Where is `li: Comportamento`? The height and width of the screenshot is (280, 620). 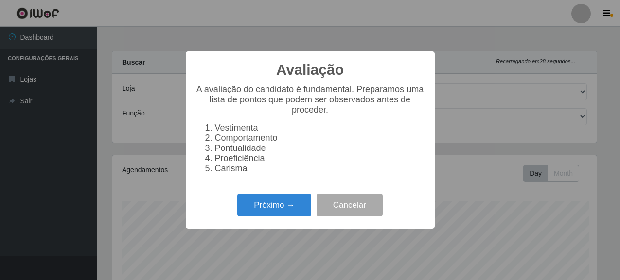
li: Comportamento is located at coordinates (320, 138).